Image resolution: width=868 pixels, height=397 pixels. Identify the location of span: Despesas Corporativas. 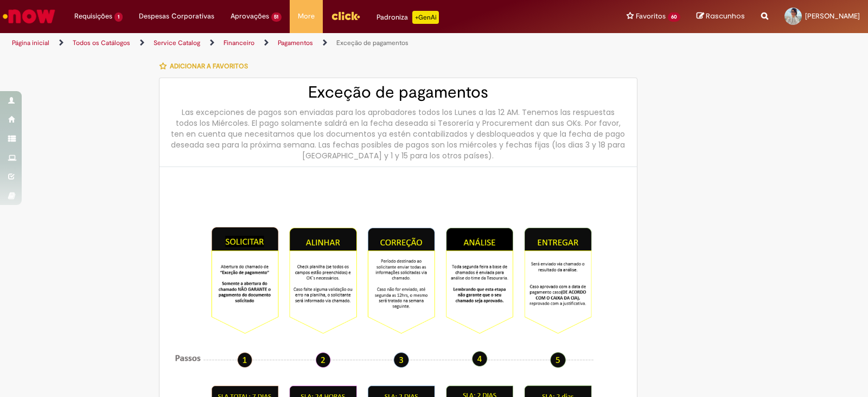
(176, 16).